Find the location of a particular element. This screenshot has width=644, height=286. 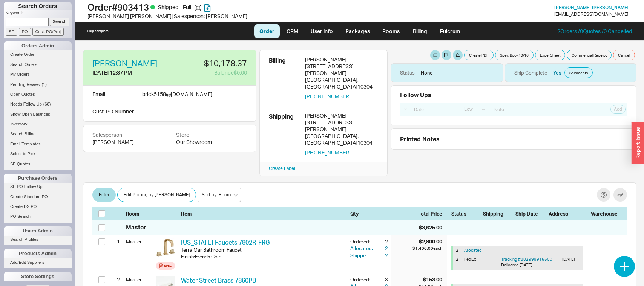

h1: Search Orders is located at coordinates (38, 6).